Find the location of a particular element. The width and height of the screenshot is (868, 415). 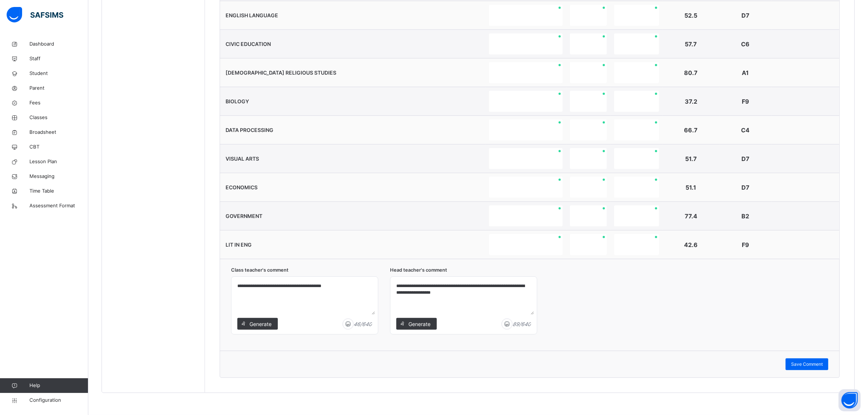

button: Open asap is located at coordinates (850, 401).